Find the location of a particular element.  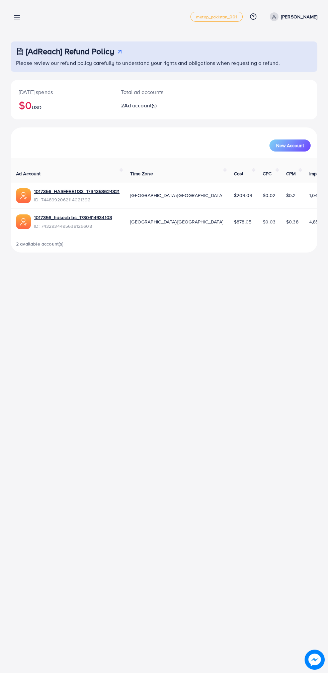

a: metap_pakistan_001 is located at coordinates (216, 17).